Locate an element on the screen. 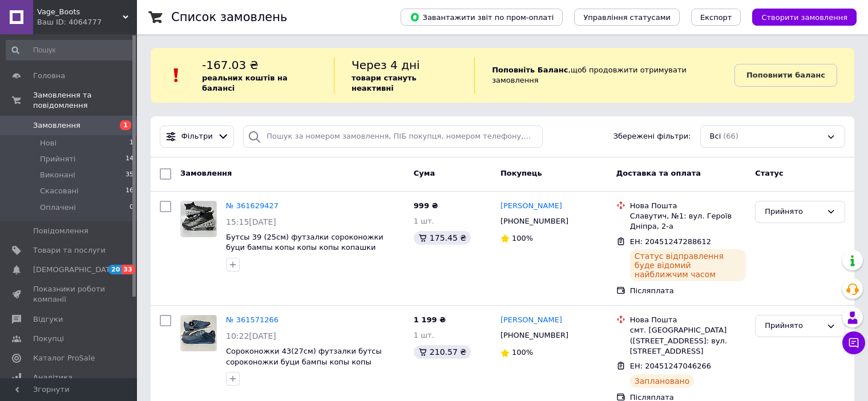  span: (66) is located at coordinates (730, 136).